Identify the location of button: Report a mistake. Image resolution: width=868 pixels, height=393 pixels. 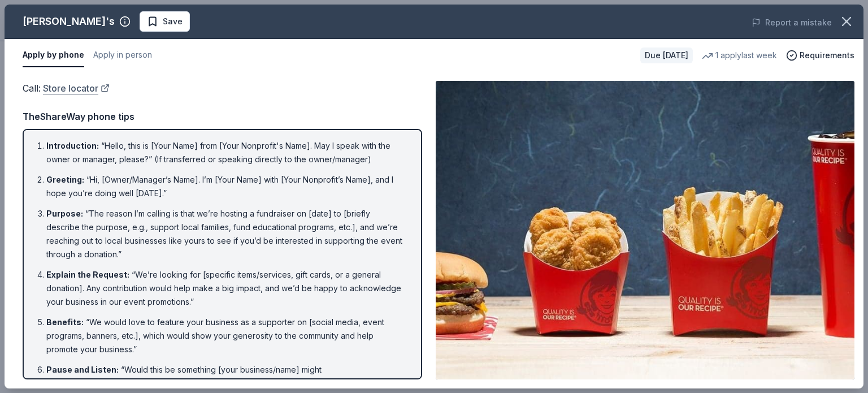
(792, 22).